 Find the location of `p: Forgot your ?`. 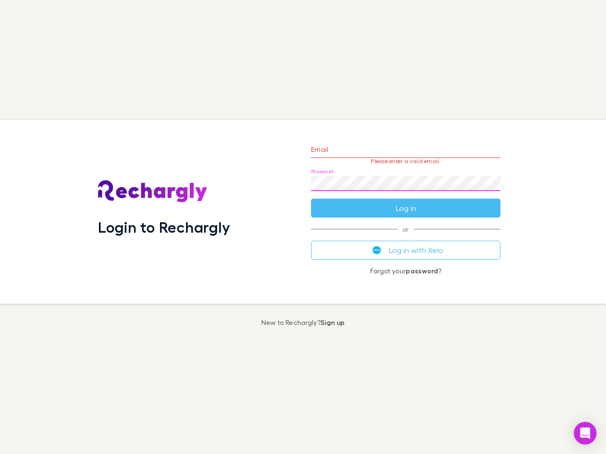

p: Forgot your ? is located at coordinates (406, 271).